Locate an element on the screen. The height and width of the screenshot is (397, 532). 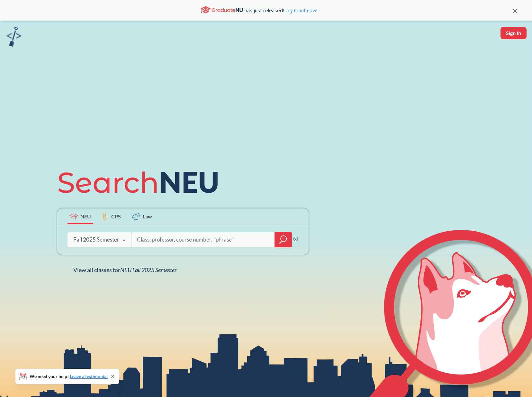
span: View all classes for is located at coordinates (124, 270).